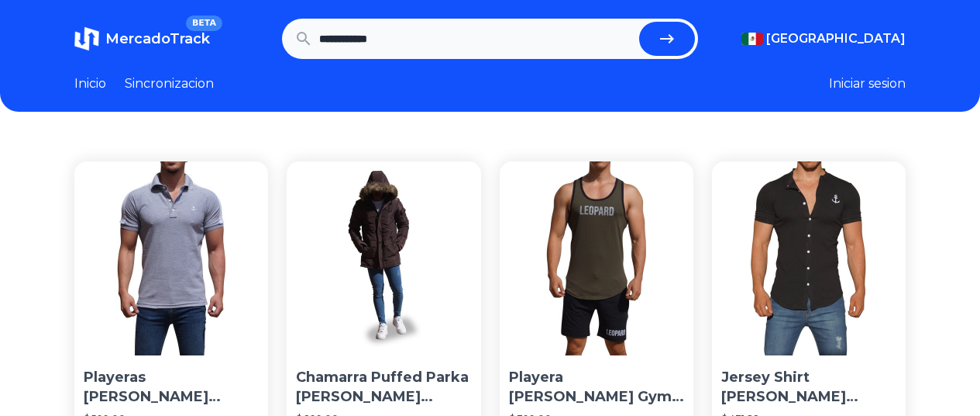  What do you see at coordinates (158, 38) in the screenshot?
I see `span: MercadoTrack` at bounding box center [158, 38].